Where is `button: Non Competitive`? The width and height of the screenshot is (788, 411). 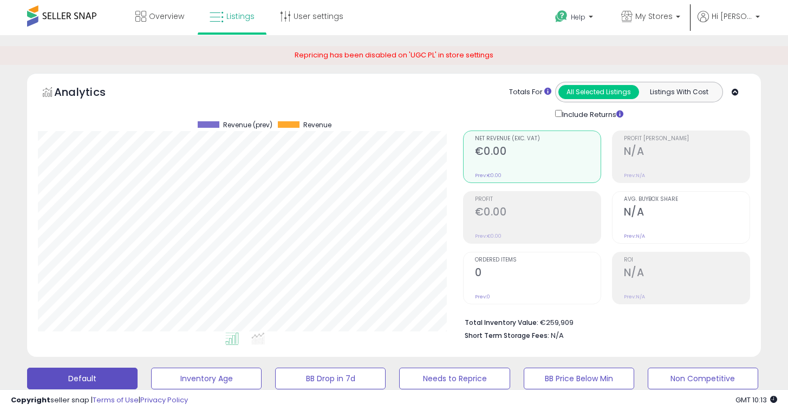 button: Non Competitive is located at coordinates (703, 378).